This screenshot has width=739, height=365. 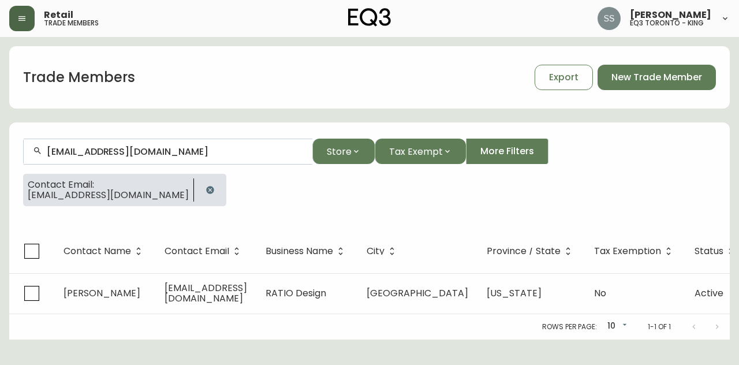 I want to click on h5: eq3 toronto - king, so click(x=667, y=23).